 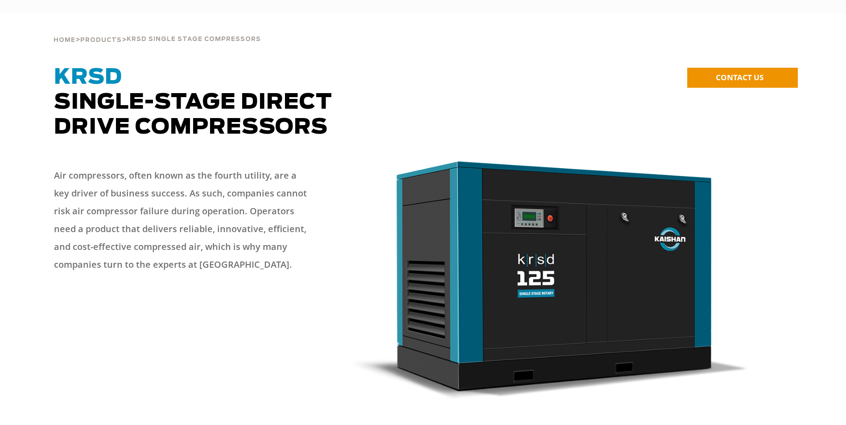 What do you see at coordinates (64, 40) in the screenshot?
I see `span: Home` at bounding box center [64, 40].